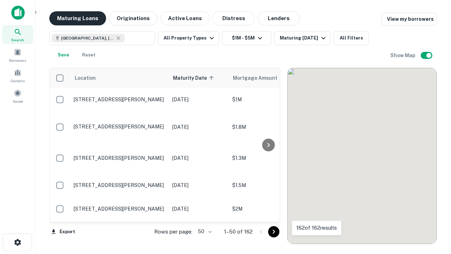 The image size is (451, 254). Describe the element at coordinates (78, 18) in the screenshot. I see `button: Maturing Loans` at that location.